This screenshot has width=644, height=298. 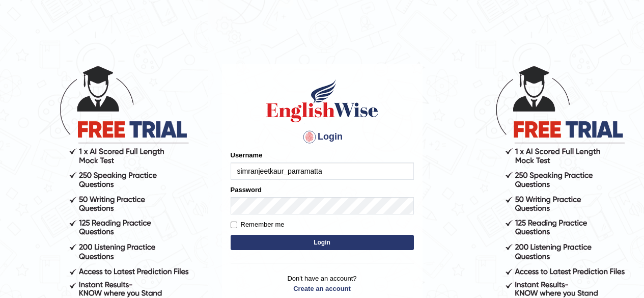 I want to click on label: Remember me, so click(x=258, y=225).